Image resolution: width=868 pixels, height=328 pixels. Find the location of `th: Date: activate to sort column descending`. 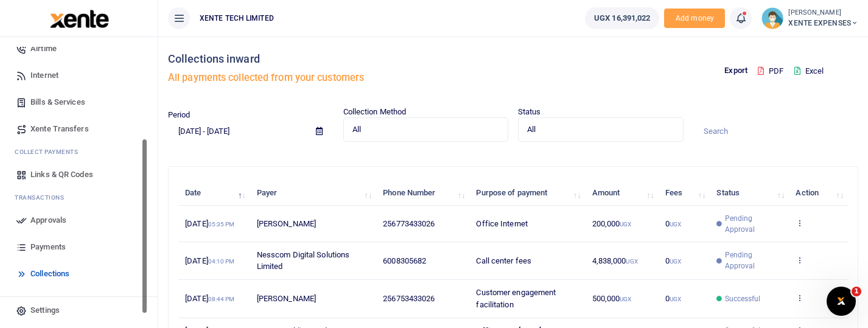

th: Date: activate to sort column descending is located at coordinates (214, 193).